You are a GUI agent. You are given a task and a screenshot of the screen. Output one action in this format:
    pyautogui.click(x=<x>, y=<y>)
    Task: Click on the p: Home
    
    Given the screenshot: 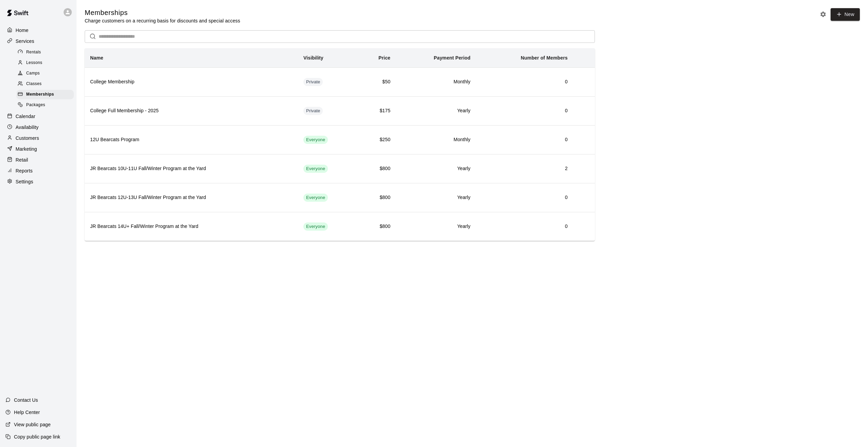 What is the action you would take?
    pyautogui.click(x=22, y=30)
    